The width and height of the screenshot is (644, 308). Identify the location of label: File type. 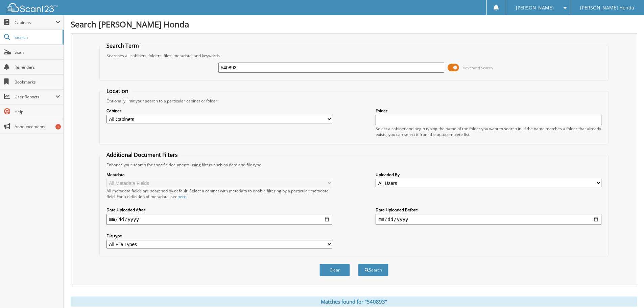
(219, 235).